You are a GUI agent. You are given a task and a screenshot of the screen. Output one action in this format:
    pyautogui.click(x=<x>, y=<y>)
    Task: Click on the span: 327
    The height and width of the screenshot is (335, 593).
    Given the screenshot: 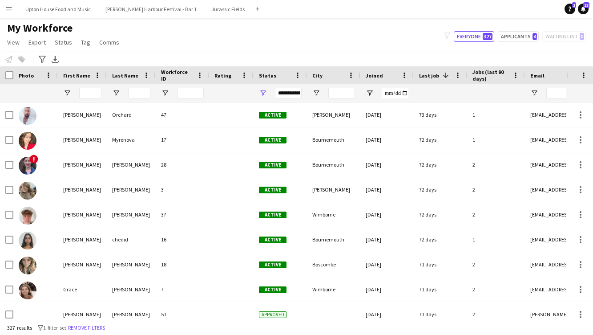 What is the action you would take?
    pyautogui.click(x=488, y=36)
    